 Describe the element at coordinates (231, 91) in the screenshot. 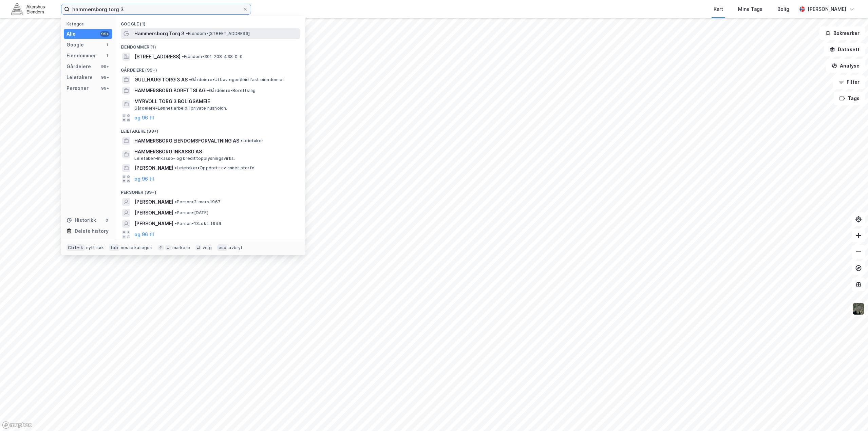

I see `span: Gårdeiere • Borettslag` at that location.